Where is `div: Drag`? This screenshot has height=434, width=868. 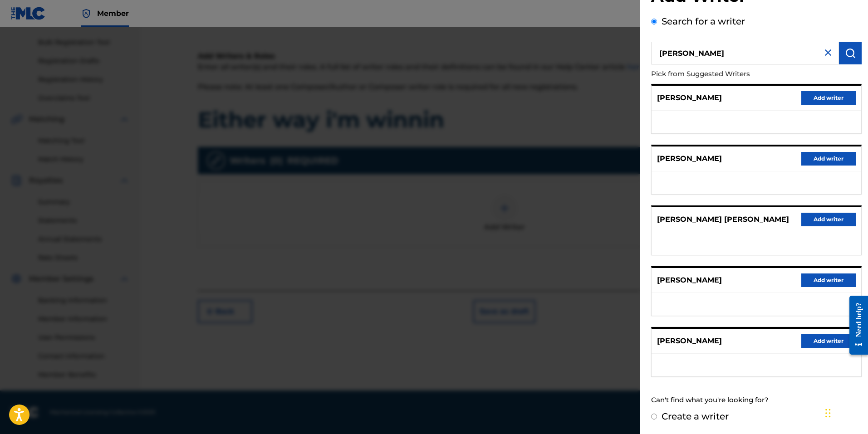 div: Drag is located at coordinates (828, 413).